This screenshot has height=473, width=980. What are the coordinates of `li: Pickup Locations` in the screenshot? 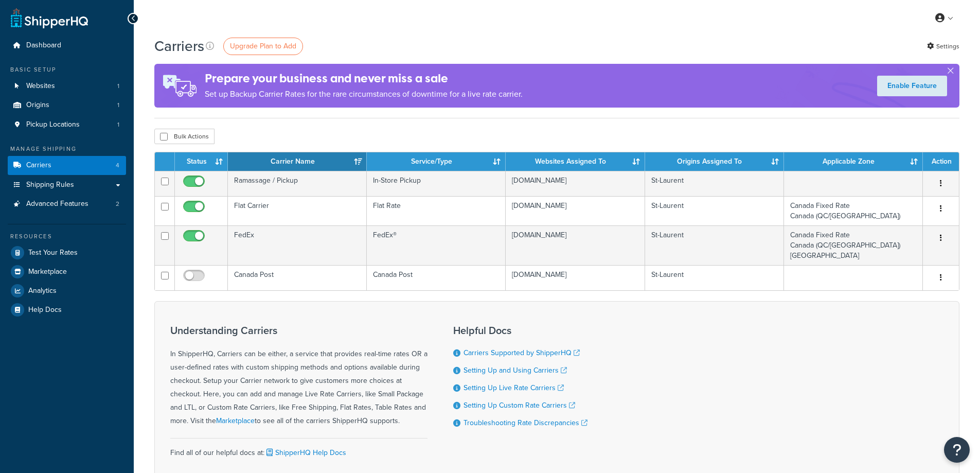 It's located at (67, 125).